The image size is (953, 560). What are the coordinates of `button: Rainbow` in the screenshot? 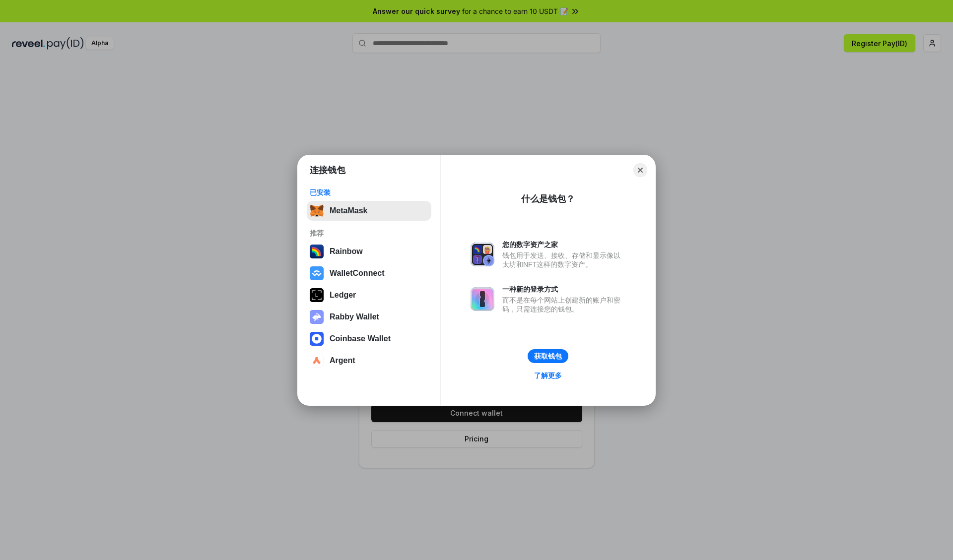 It's located at (369, 251).